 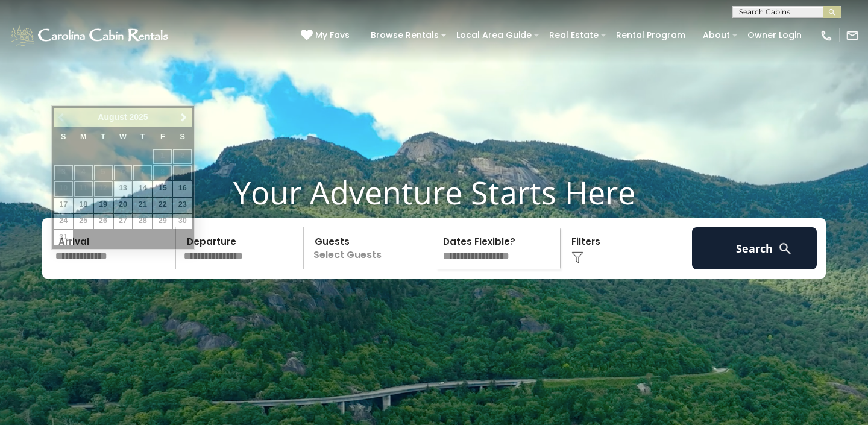 I want to click on span: Saturday, so click(x=183, y=137).